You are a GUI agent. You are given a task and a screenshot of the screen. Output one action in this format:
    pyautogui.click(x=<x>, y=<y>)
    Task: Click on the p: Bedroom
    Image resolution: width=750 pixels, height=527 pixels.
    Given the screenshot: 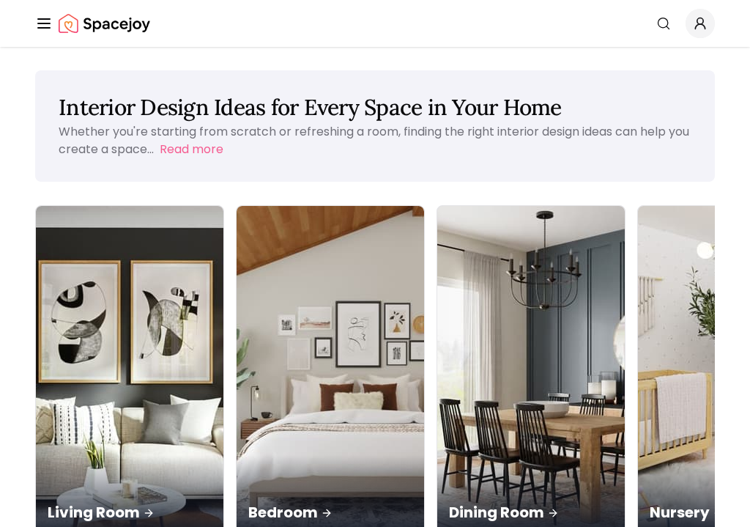 What is the action you would take?
    pyautogui.click(x=330, y=512)
    